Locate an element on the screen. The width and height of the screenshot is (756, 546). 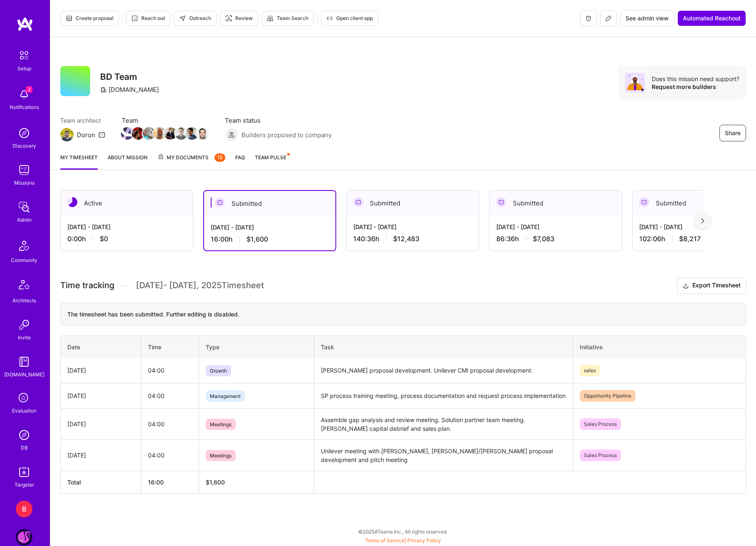
i: icon Download is located at coordinates (686, 285).